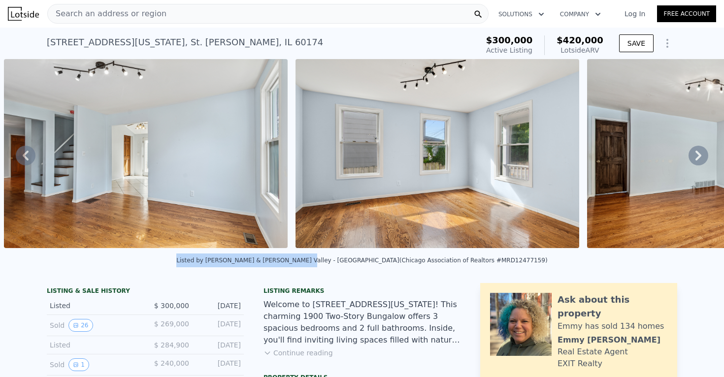  Describe the element at coordinates (636, 43) in the screenshot. I see `button: SAVE` at that location.